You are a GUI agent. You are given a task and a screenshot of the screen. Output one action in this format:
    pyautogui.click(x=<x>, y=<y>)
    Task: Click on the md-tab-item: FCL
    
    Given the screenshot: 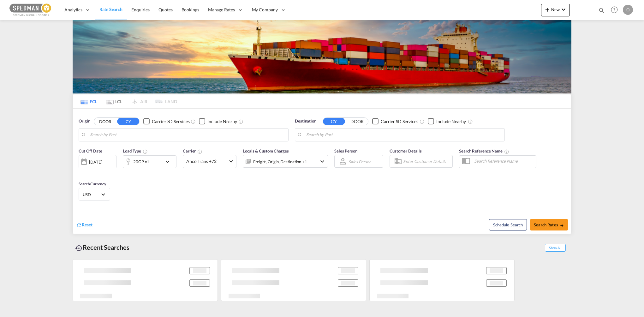 What is the action you would take?
    pyautogui.click(x=88, y=101)
    